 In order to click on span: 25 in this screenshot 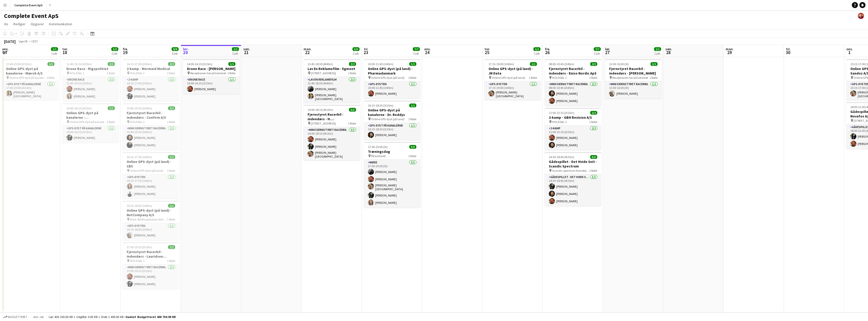, I will do `click(487, 52)`.